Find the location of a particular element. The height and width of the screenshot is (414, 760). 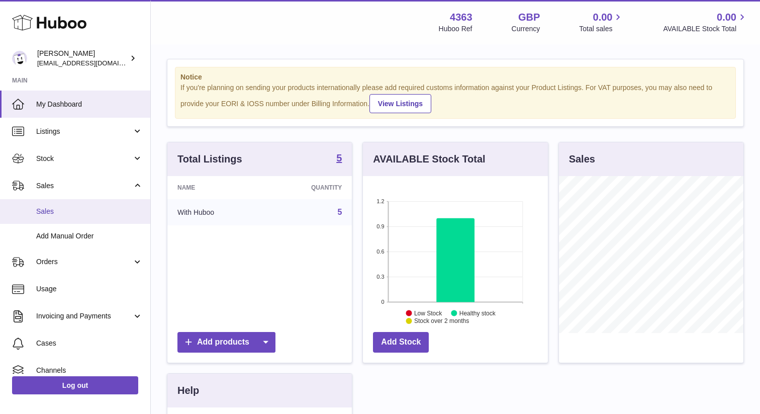

text: Stock over 2 months is located at coordinates (441, 321).